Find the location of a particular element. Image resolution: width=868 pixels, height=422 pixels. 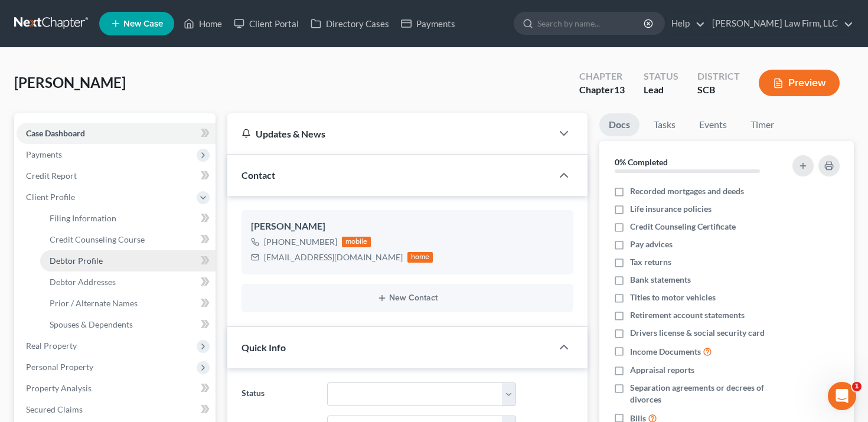

a: Help is located at coordinates (685, 24).